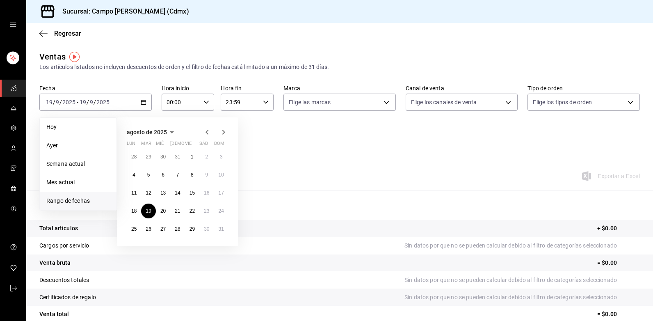  Describe the element at coordinates (192, 211) in the screenshot. I see `button: 22 de agosto de 2025` at that location.